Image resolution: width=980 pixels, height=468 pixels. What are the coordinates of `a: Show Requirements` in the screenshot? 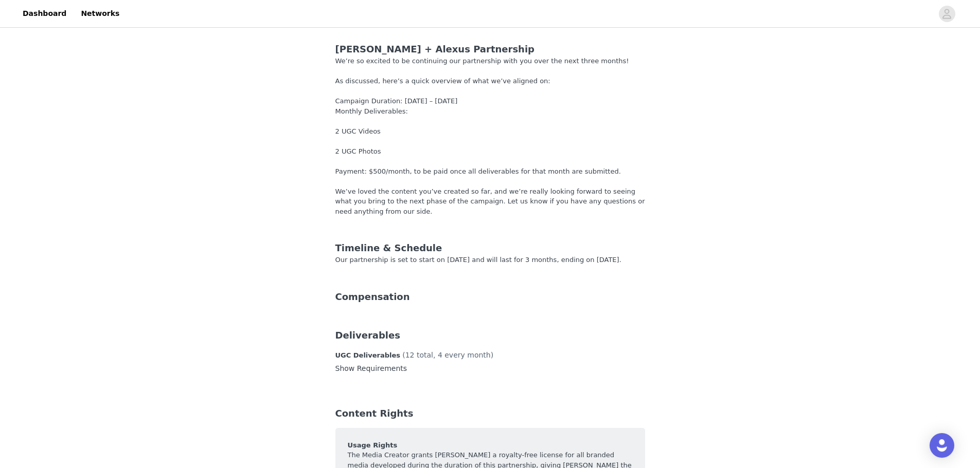 It's located at (371, 369).